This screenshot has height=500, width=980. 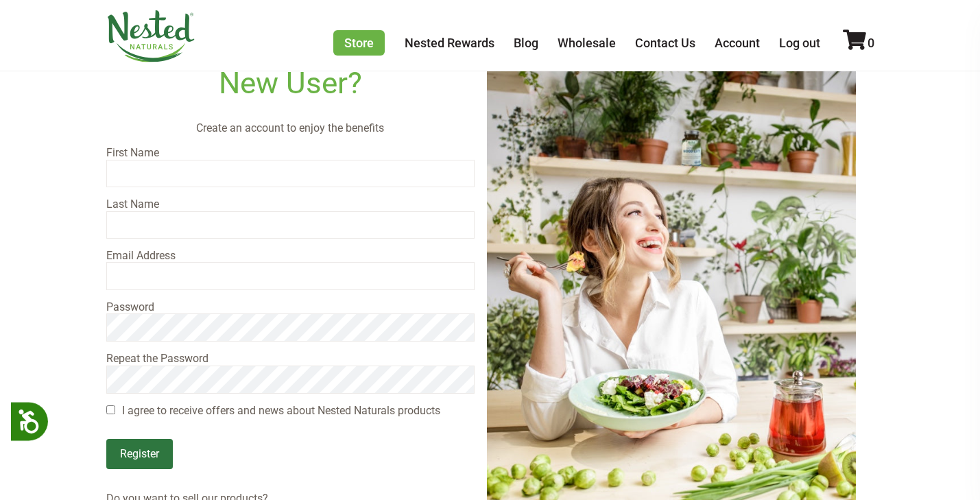 What do you see at coordinates (291, 359) in the screenshot?
I see `label: Repeat the Password` at bounding box center [291, 359].